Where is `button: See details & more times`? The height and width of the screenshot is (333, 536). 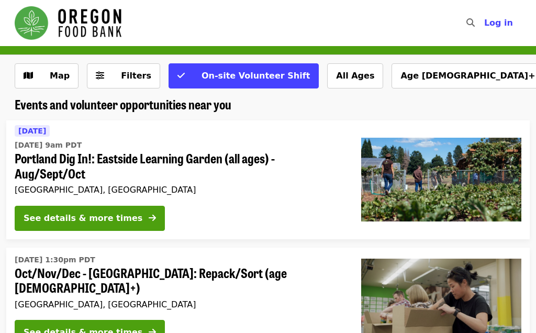
button: See details & more times is located at coordinates (90, 218).